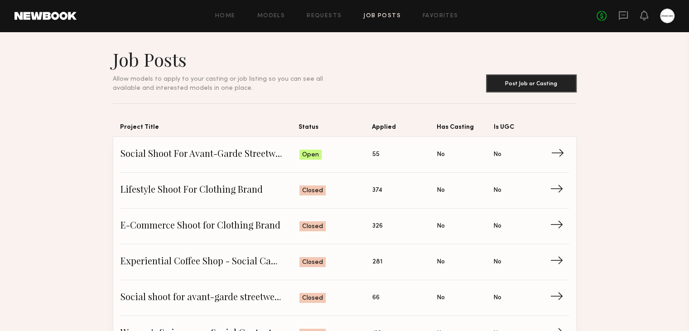 This screenshot has height=331, width=689. Describe the element at coordinates (210, 190) in the screenshot. I see `span: Lifestyle Shoot For Clothing Brand` at that location.